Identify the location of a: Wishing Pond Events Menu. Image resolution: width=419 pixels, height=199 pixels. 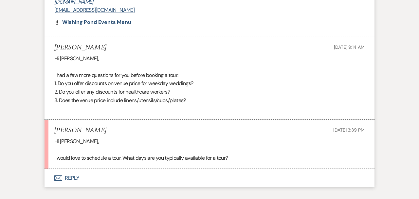
(97, 22).